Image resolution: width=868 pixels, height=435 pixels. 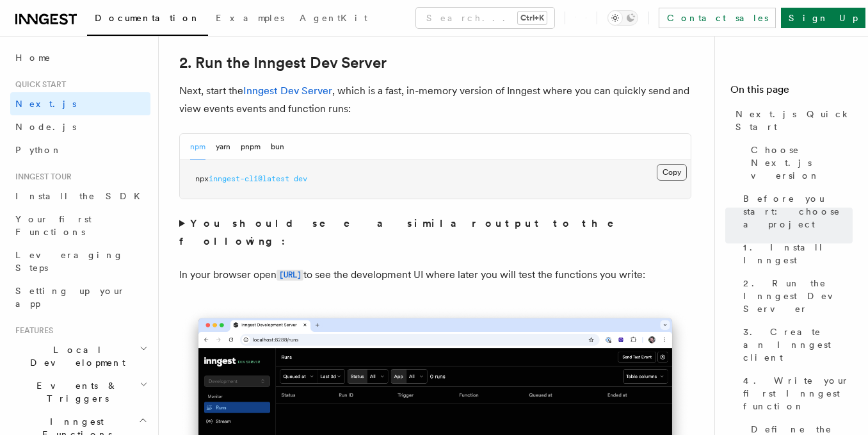 What do you see at coordinates (34, 57) in the screenshot?
I see `span: Home` at bounding box center [34, 57].